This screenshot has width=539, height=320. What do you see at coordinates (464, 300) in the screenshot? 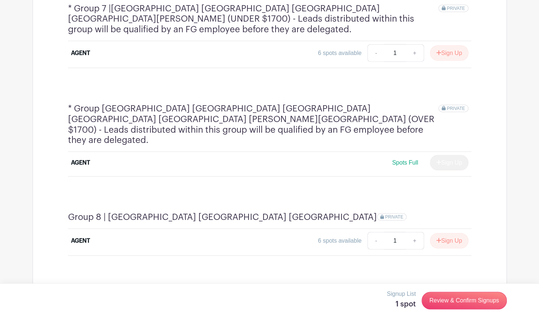
I see `a: Review & Confirm Signups` at bounding box center [464, 300].